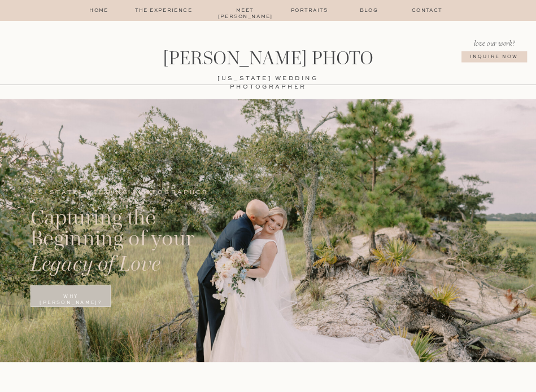 The width and height of the screenshot is (536, 392). Describe the element at coordinates (368, 11) in the screenshot. I see `a: Blog` at that location.